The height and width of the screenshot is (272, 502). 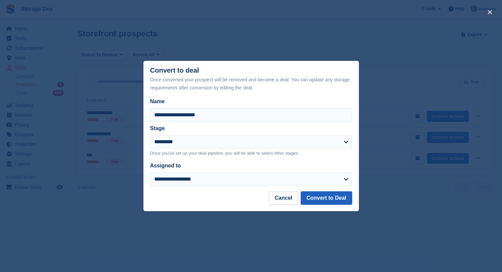 What do you see at coordinates (158, 128) in the screenshot?
I see `label: Stage` at bounding box center [158, 128].